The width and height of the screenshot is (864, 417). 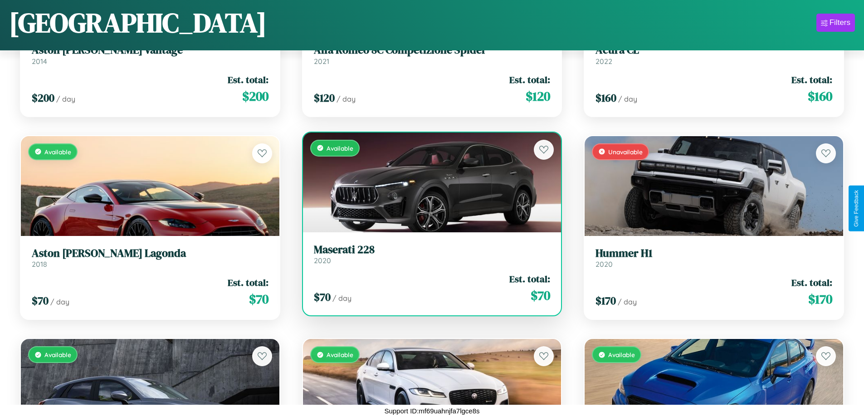 What do you see at coordinates (432, 254) in the screenshot?
I see `a: Maserati 2282020` at bounding box center [432, 254].